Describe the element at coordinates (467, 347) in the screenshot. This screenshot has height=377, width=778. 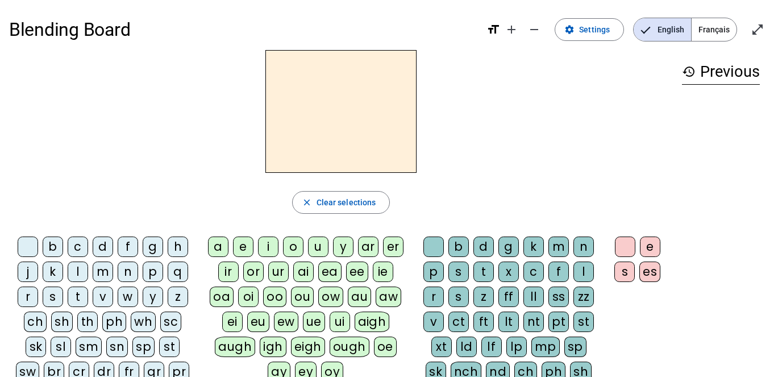
I see `div: ld` at that location.